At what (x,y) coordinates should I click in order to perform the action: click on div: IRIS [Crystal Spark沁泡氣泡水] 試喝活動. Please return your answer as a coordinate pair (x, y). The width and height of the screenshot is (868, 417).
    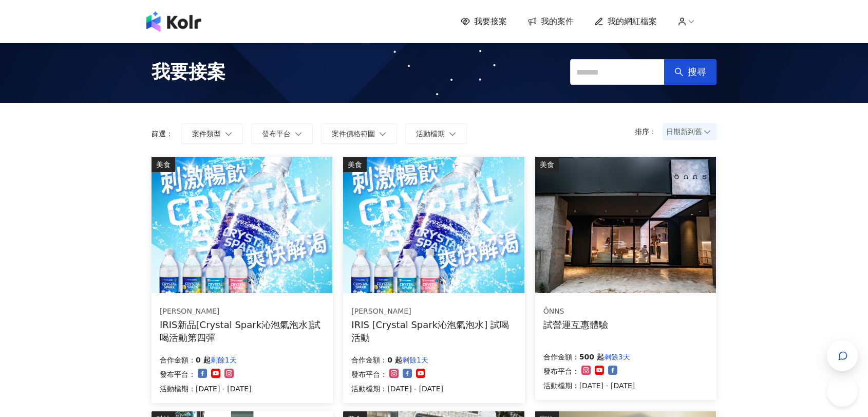
    Looking at the image, I should click on (434, 331).